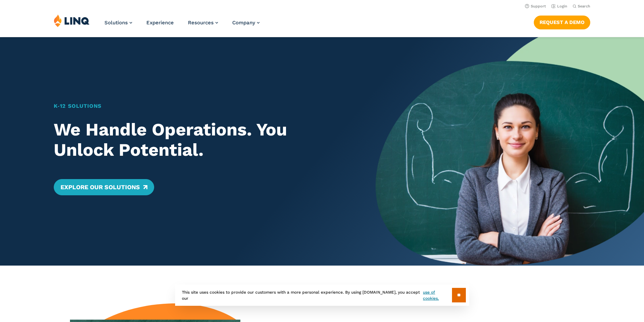 This screenshot has height=322, width=644. What do you see at coordinates (510, 151) in the screenshot?
I see `img: Home Banner` at bounding box center [510, 151].